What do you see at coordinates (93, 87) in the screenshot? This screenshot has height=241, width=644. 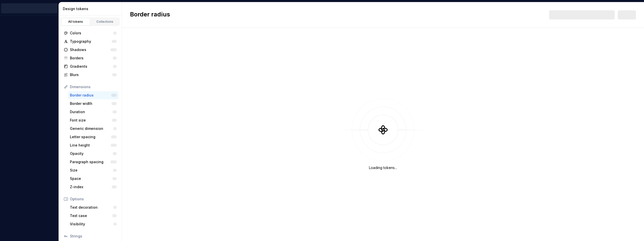 I see `div: Dimensions` at bounding box center [93, 87].